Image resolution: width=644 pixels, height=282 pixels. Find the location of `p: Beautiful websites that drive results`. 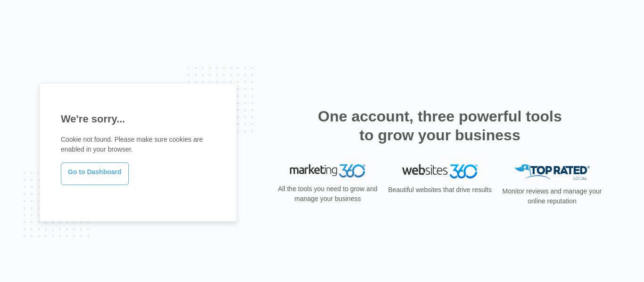

p: Beautiful websites that drive results is located at coordinates (439, 190).